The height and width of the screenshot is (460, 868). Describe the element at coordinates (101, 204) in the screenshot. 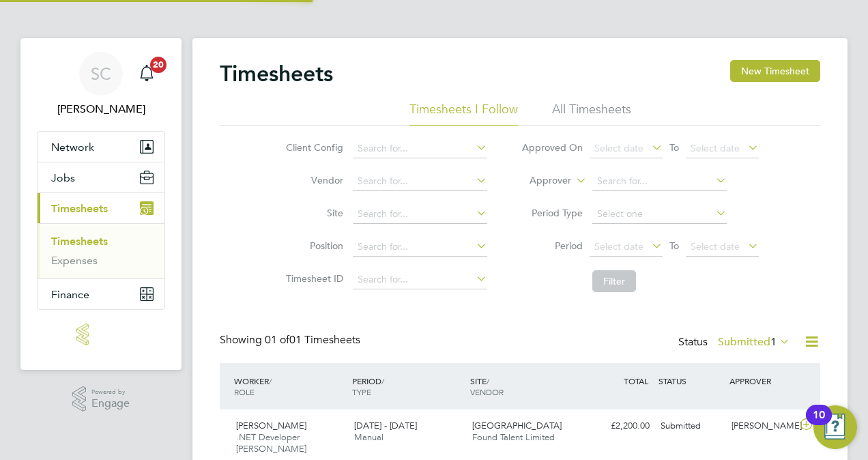

I see `nav: Main navigation` at that location.